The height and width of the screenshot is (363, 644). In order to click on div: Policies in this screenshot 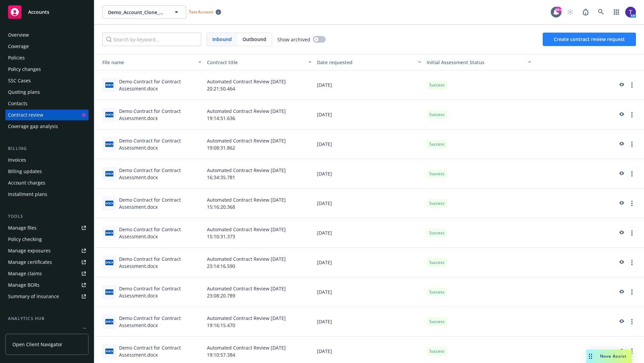, I will do `click(16, 58)`.